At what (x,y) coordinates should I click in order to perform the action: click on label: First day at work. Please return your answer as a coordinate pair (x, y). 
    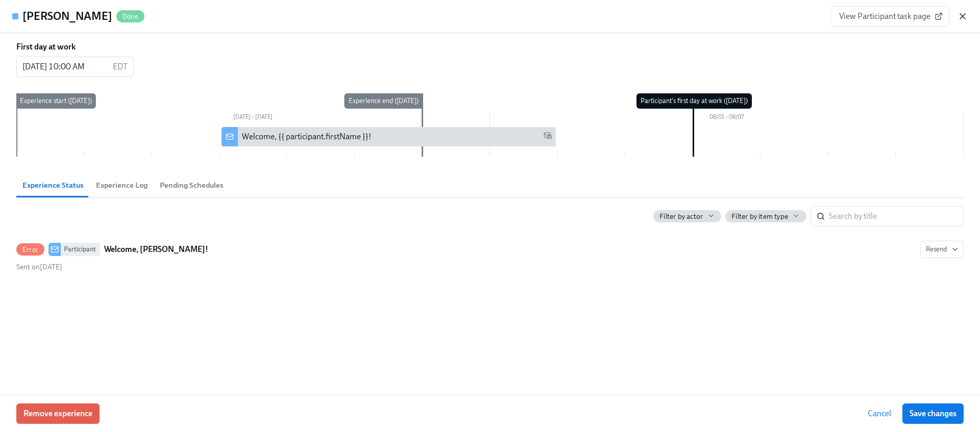
    Looking at the image, I should click on (46, 47).